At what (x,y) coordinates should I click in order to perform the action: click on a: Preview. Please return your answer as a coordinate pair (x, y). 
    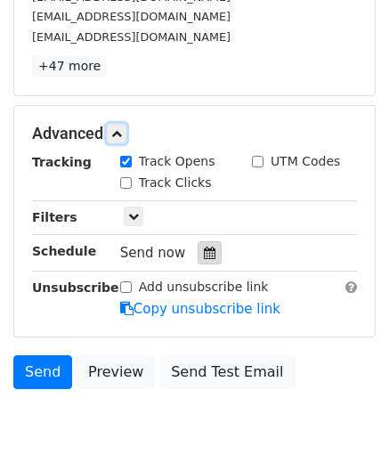
    Looking at the image, I should click on (116, 372).